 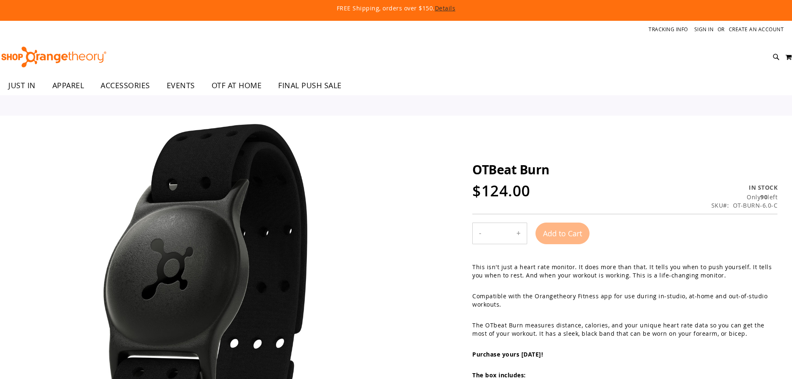 I want to click on a: APPAREL, so click(x=68, y=86).